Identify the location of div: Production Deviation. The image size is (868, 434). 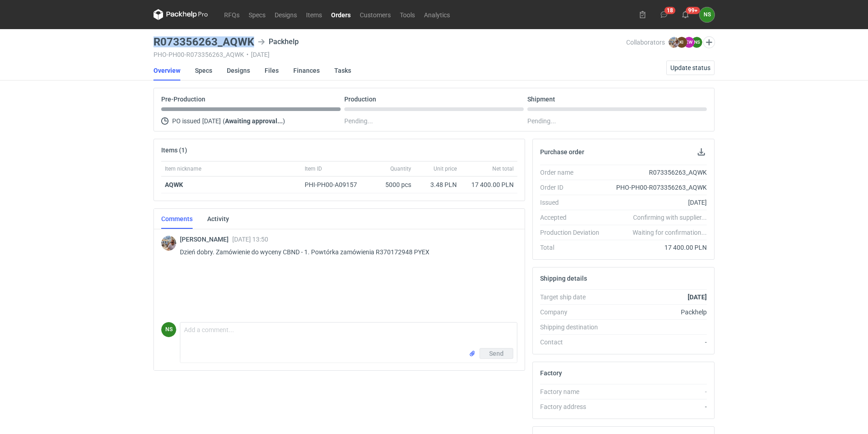
(573, 233).